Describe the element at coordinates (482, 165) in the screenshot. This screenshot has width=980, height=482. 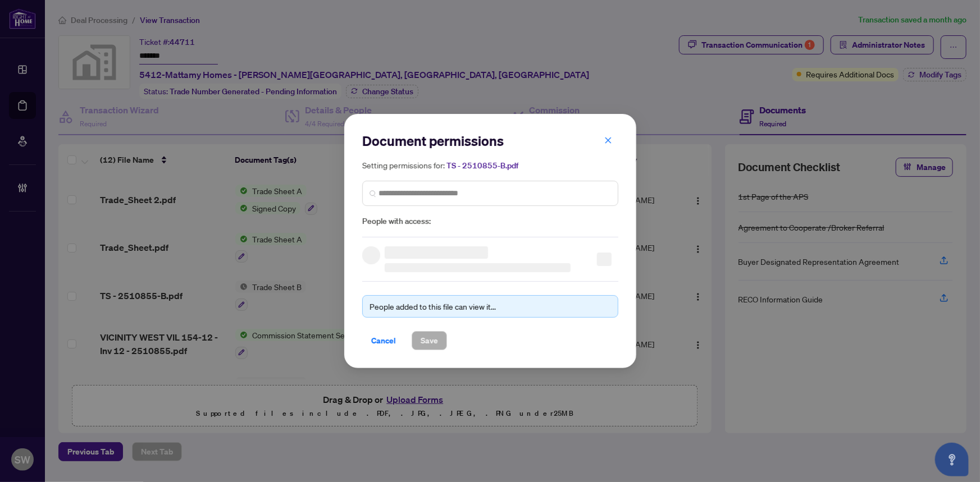
I see `span: TS - 2510855-B.pdf` at that location.